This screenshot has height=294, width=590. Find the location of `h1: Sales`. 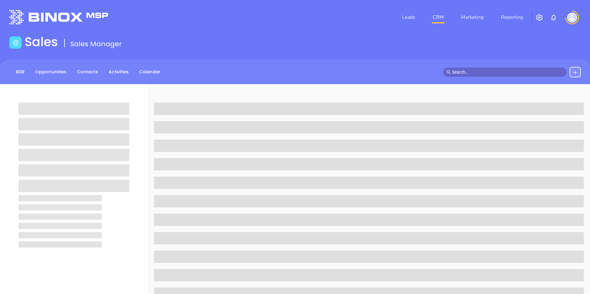

h1: Sales is located at coordinates (41, 42).